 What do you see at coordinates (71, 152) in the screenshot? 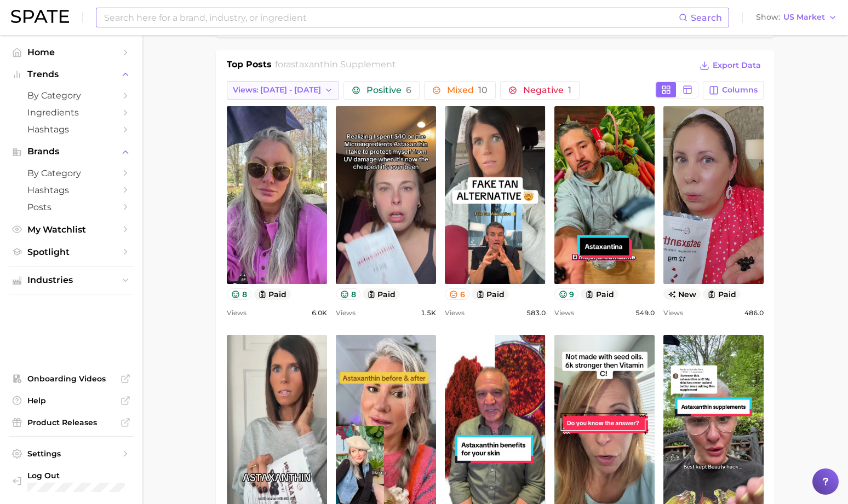
I see `button: Brands` at bounding box center [71, 152].